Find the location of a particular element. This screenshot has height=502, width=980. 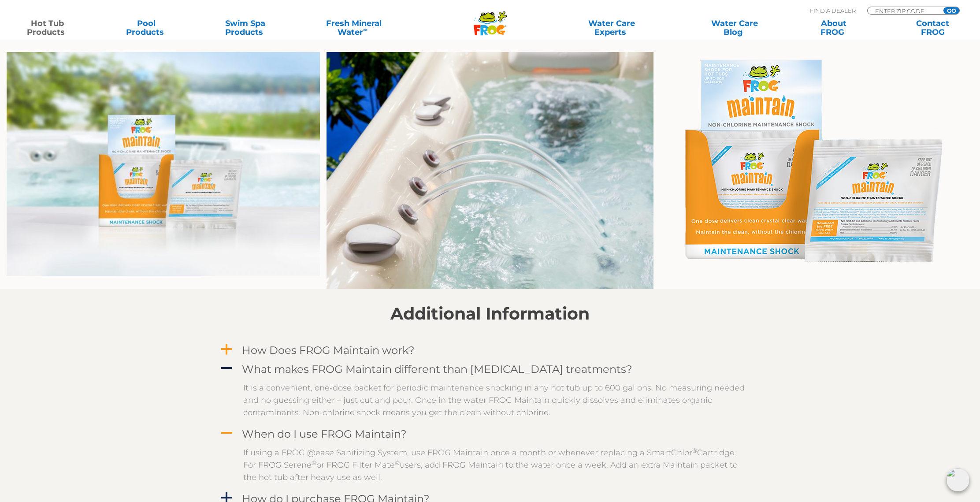

a: ContactFROG is located at coordinates (932, 28).